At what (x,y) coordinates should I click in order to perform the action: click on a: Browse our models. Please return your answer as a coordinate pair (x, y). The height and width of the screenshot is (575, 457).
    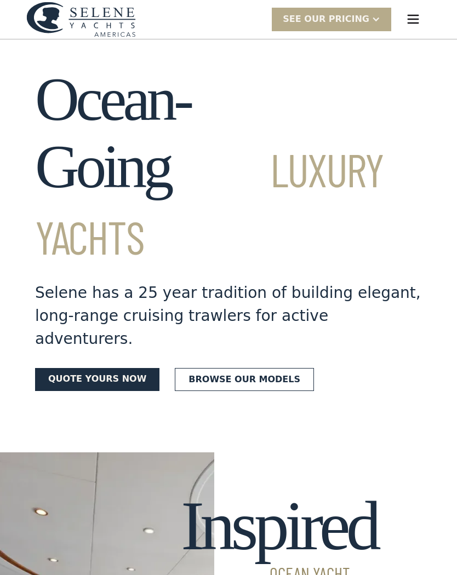
    Looking at the image, I should click on (244, 379).